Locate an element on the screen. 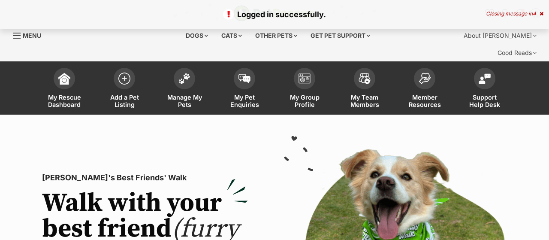 The image size is (549, 240). a: Manage My Pets is located at coordinates (185, 89).